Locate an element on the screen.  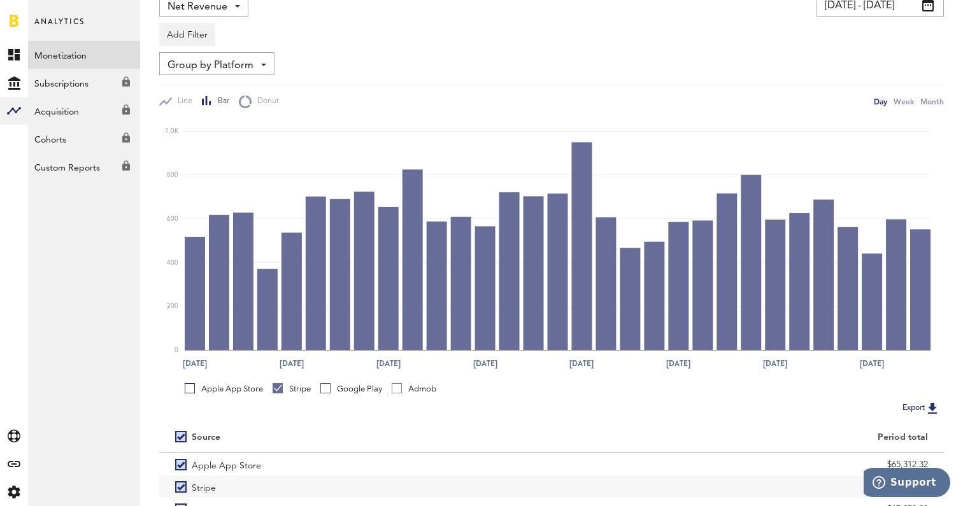
span: Support is located at coordinates (50, 15).